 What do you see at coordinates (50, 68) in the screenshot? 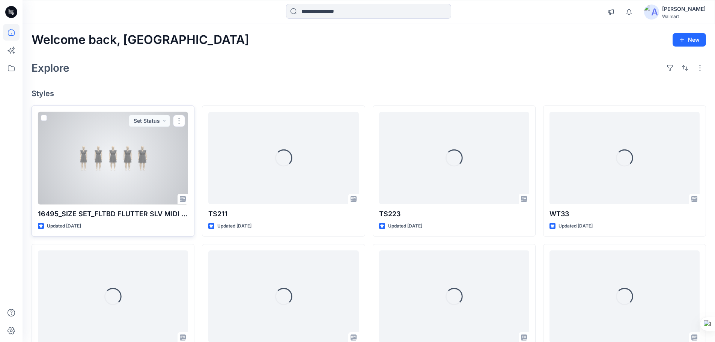
I see `h2: Explore` at bounding box center [50, 68].